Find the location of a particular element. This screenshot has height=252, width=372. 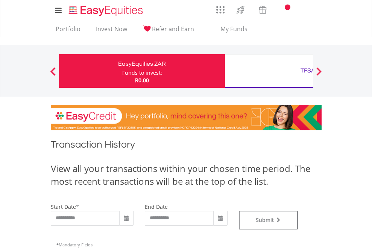

label: start date is located at coordinates (63, 207).